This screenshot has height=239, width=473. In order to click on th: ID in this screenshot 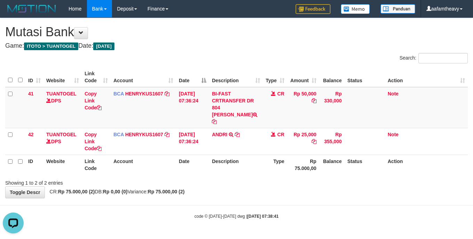, I will do `click(34, 164)`.